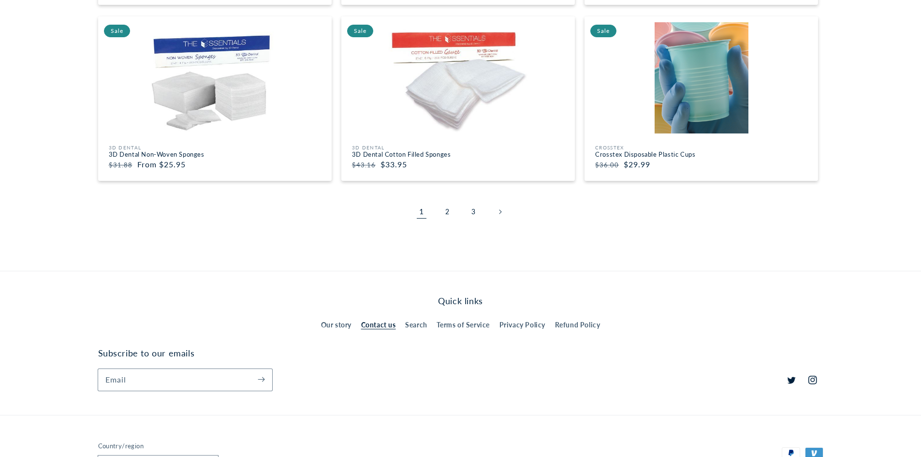 The image size is (921, 457). What do you see at coordinates (461, 212) in the screenshot?
I see `nav: Pagination` at bounding box center [461, 212].